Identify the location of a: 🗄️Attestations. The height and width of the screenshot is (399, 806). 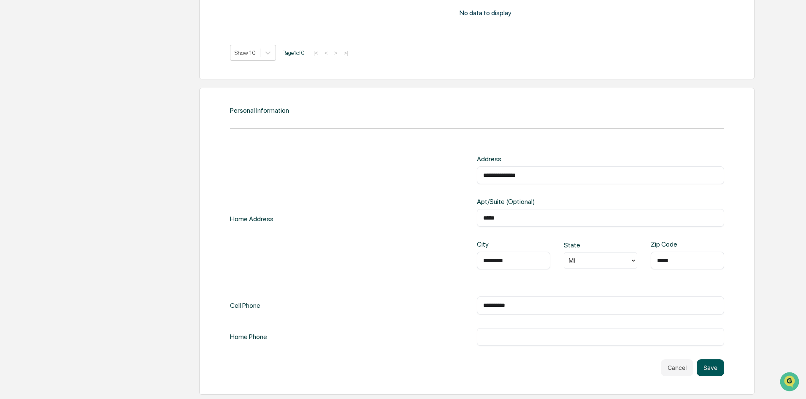
(83, 111).